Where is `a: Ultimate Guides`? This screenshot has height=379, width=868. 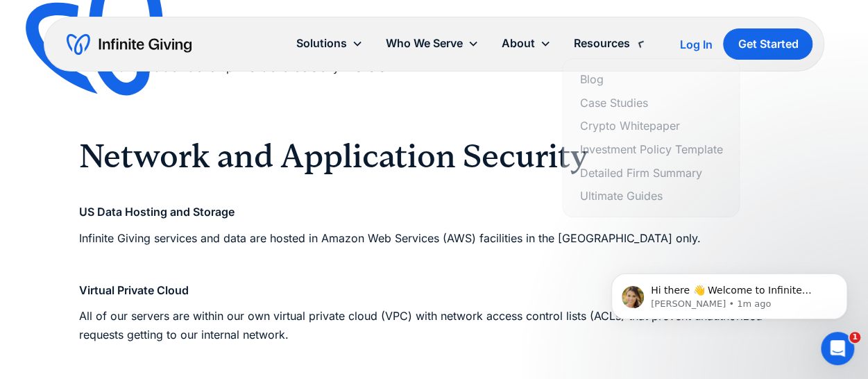
a: Ultimate Guides is located at coordinates (651, 196).